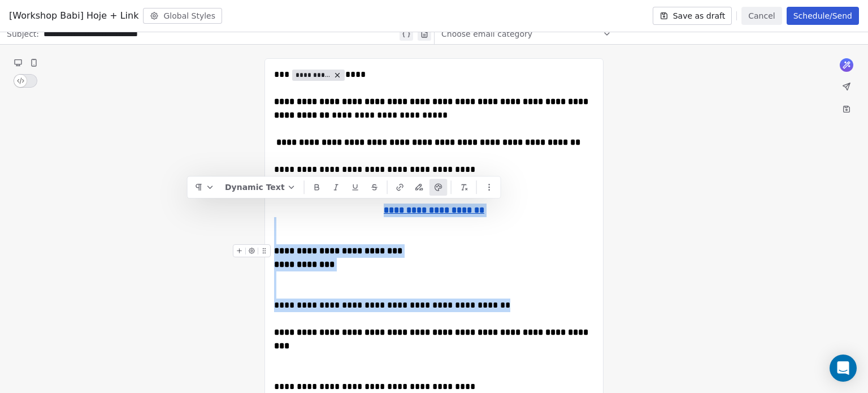 The image size is (868, 393). Describe the element at coordinates (22, 36) in the screenshot. I see `span: Subject:` at that location.